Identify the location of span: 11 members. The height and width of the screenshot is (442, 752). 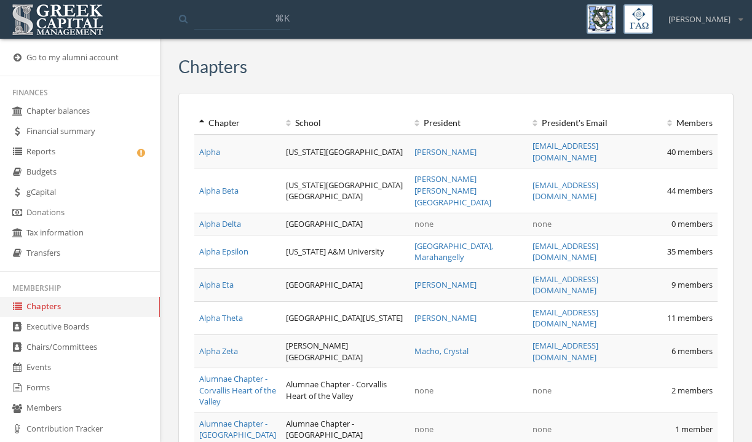
(690, 318).